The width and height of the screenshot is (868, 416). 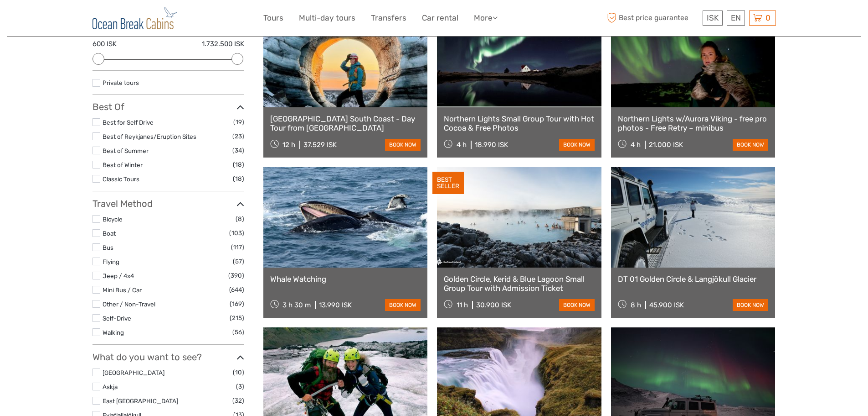 I want to click on a: Northern Lights w/Aurora Viking - free pro photos - Free Retry – minibus, so click(x=694, y=123).